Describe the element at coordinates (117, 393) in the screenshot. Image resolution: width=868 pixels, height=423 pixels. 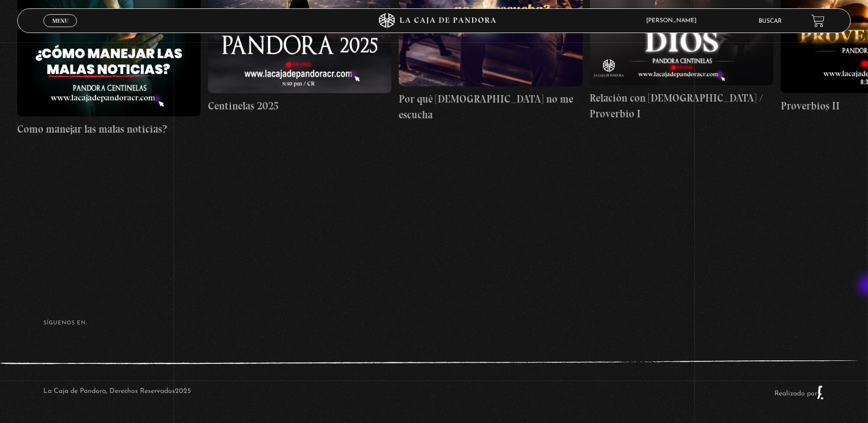
I see `p: La Caja de Pandora, Derechos Reservados 2025` at that location.